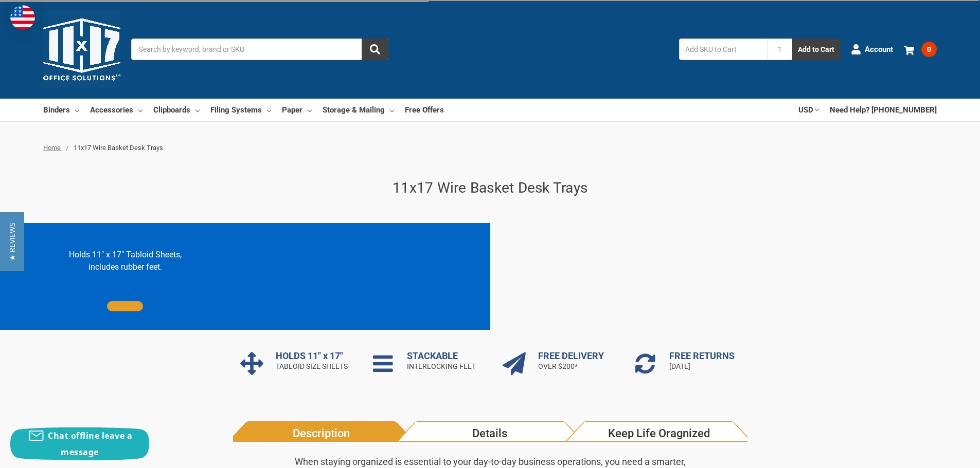 The image size is (980, 468). Describe the element at coordinates (878, 50) in the screenshot. I see `span: Account` at that location.